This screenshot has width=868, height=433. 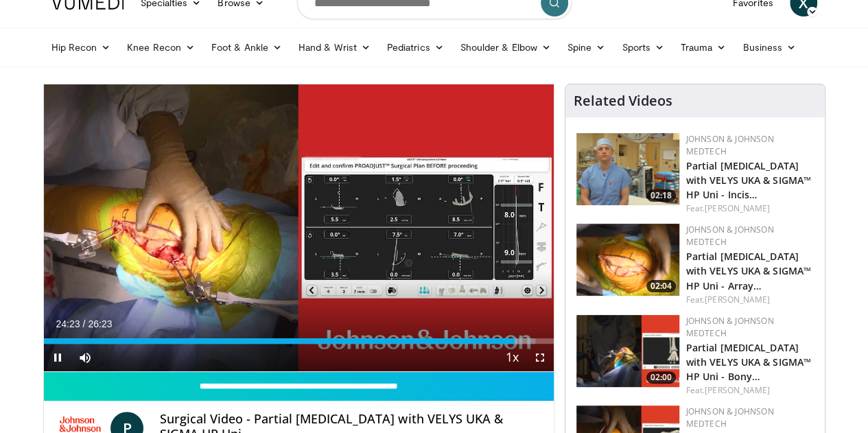 I want to click on a: Knee Recon, so click(x=160, y=47).